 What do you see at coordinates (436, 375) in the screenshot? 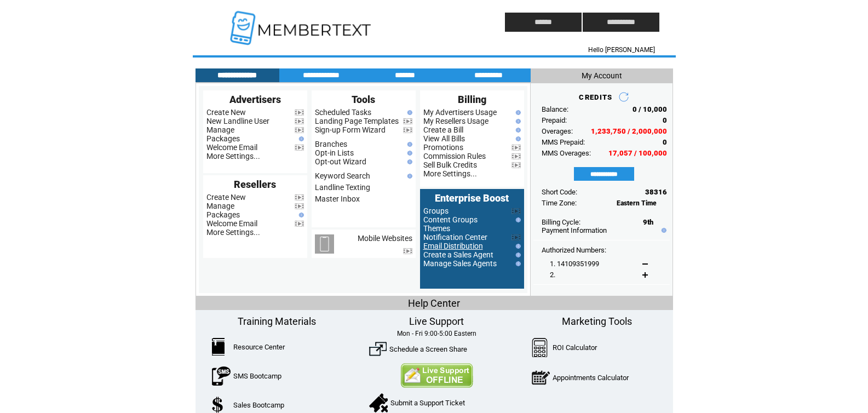
I see `img: Contact Us` at bounding box center [436, 375].